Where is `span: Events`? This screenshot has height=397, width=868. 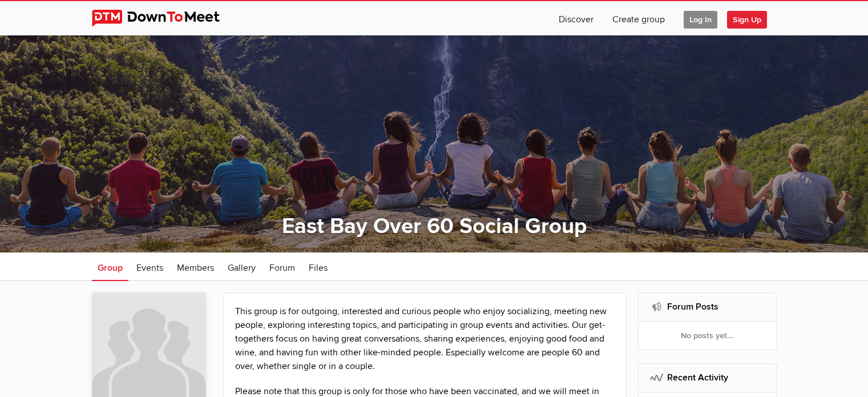
span: Events is located at coordinates (150, 268).